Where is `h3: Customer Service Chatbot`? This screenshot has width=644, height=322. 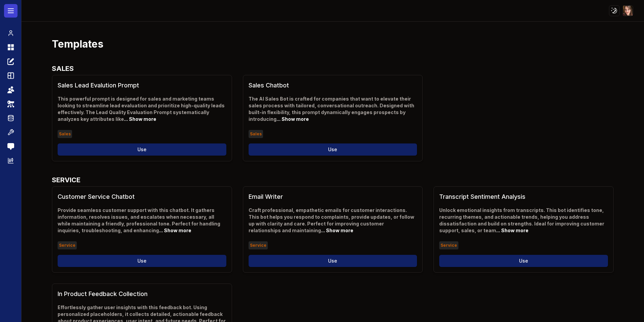
h3: Customer Service Chatbot is located at coordinates (142, 197).